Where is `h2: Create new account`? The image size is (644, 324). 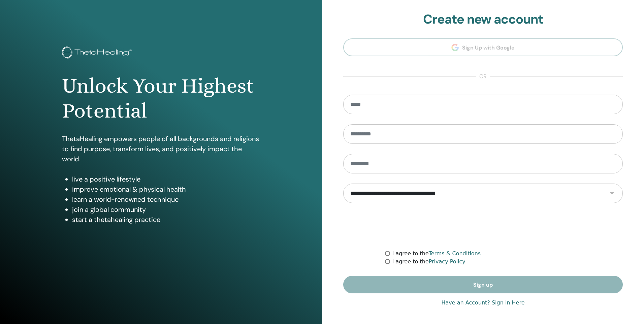 h2: Create new account is located at coordinates (483, 19).